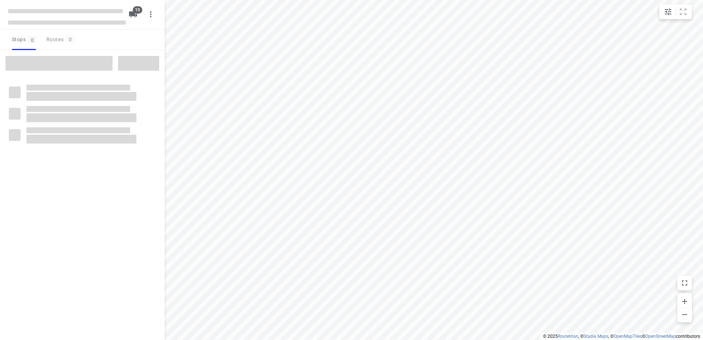  I want to click on div: small contained button group, so click(675, 12).